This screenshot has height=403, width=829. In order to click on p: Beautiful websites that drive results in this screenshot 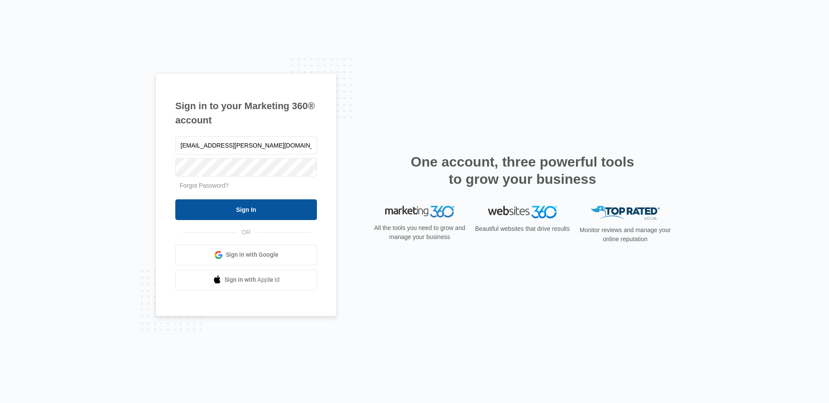, I will do `click(522, 229)`.